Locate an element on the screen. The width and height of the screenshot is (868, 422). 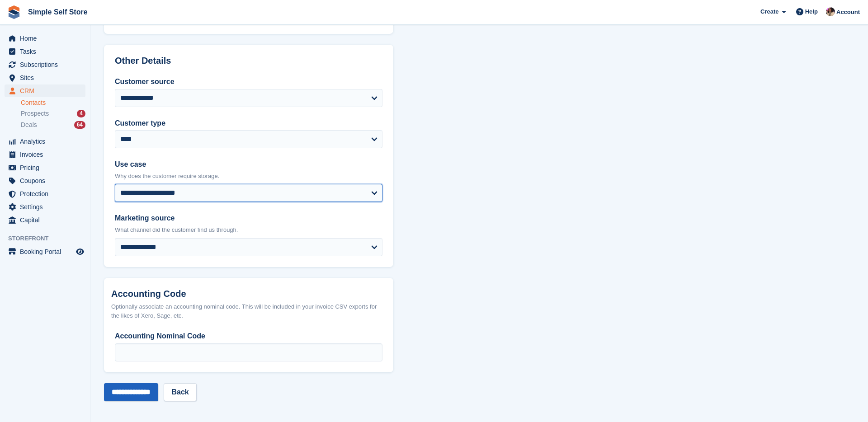
p: Why does the customer require storage. is located at coordinates (249, 176).